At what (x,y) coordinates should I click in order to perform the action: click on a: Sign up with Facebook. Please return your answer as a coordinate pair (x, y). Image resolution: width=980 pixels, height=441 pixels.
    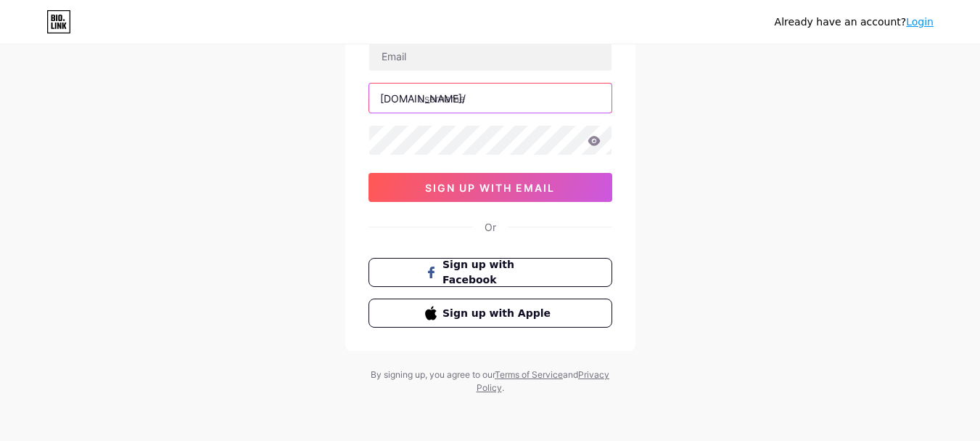
    Looking at the image, I should click on (490, 273).